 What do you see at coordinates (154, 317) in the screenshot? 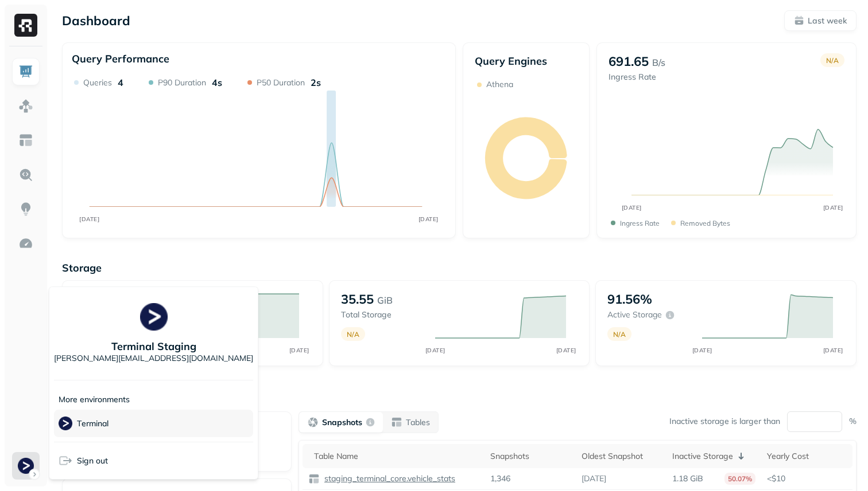
I see `img: Terminal Staging` at bounding box center [154, 317].